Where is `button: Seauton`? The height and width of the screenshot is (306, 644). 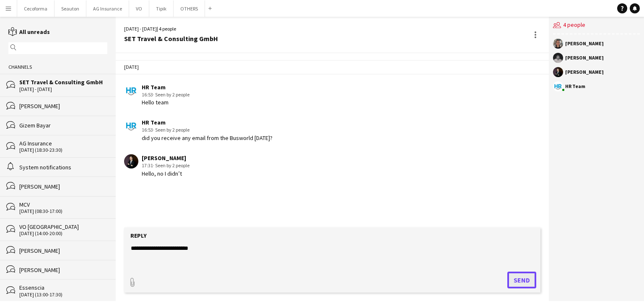 button: Seauton is located at coordinates (70, 9).